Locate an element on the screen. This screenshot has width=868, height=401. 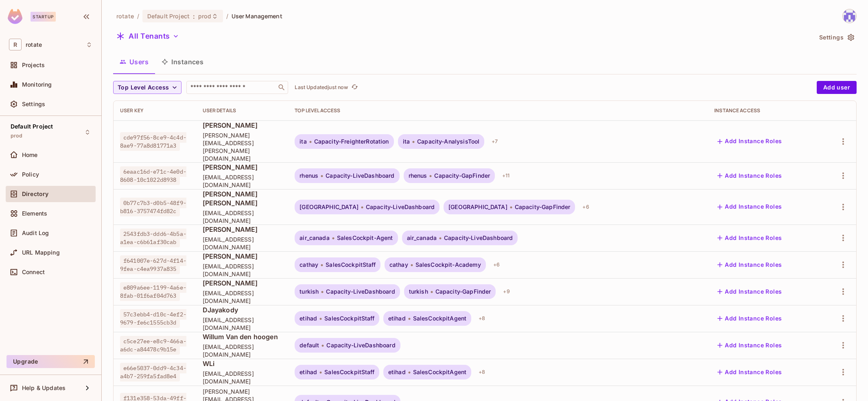
span: turkish is located at coordinates (419, 292).